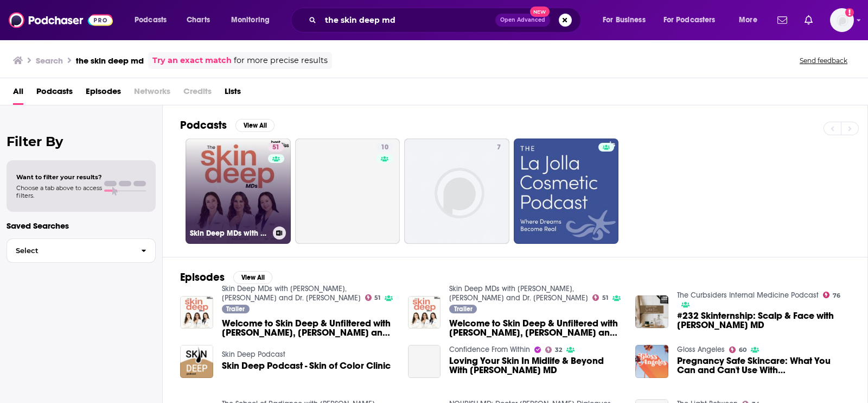  Describe the element at coordinates (489, 349) in the screenshot. I see `a: Confidence From Within` at that location.